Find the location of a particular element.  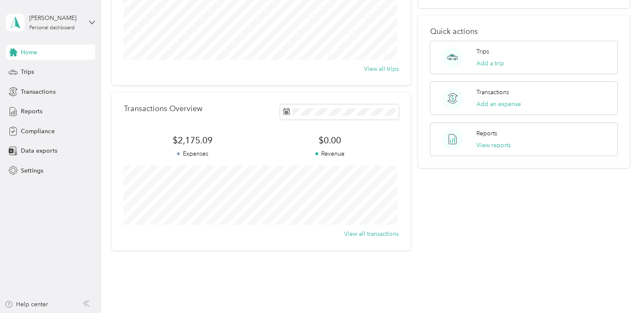

button: View reports is located at coordinates (493, 145).